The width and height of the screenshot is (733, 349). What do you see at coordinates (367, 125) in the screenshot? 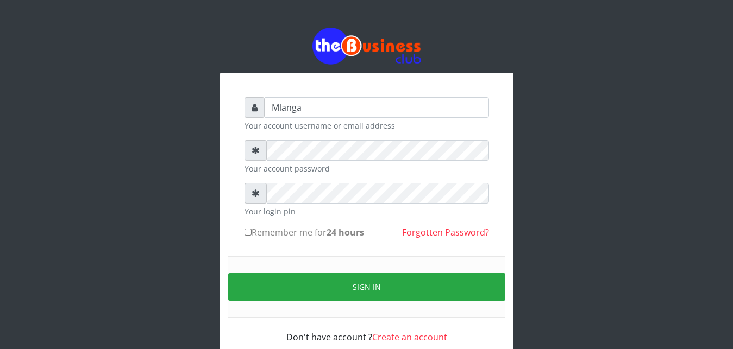
I see `small: Your account username or email address` at bounding box center [367, 125].